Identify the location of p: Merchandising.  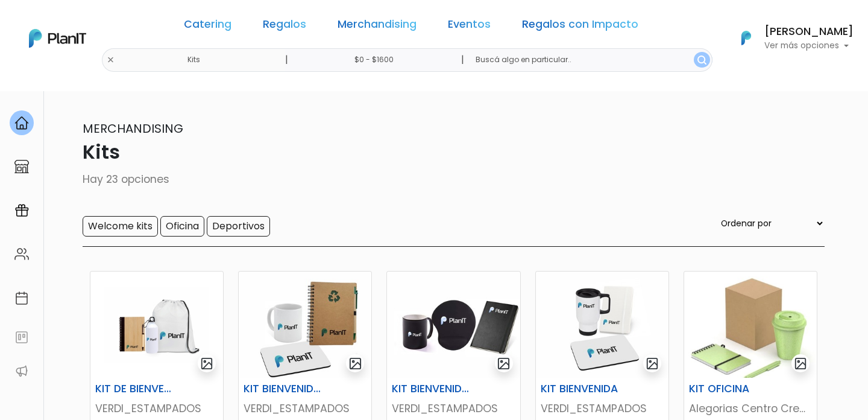
(434, 129).